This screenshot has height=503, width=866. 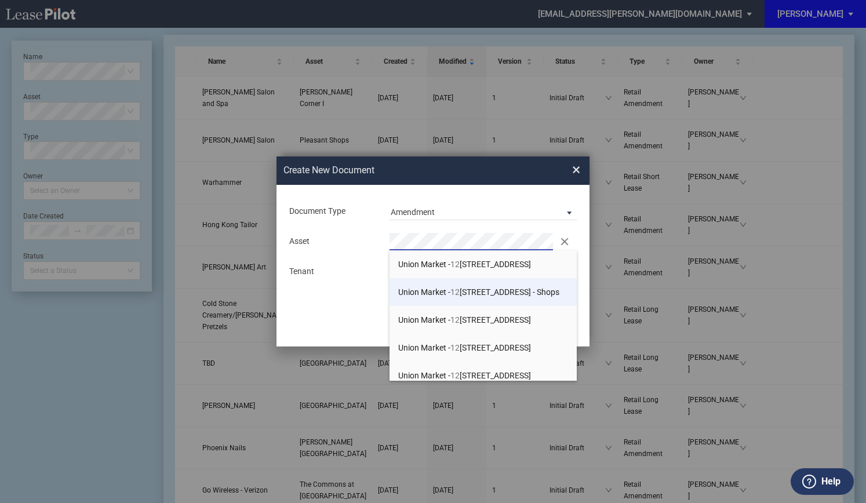 What do you see at coordinates (332, 212) in the screenshot?
I see `div: Document Type` at bounding box center [332, 212].